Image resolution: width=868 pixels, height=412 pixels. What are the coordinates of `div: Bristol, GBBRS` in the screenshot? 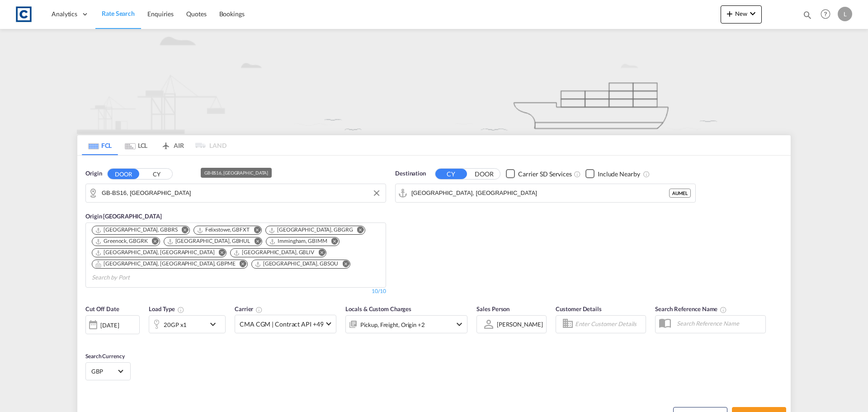 It's located at (136, 230).